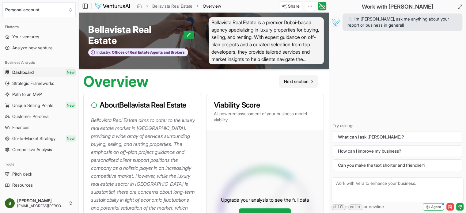  I want to click on span: Strategic Frameworks, so click(33, 83).